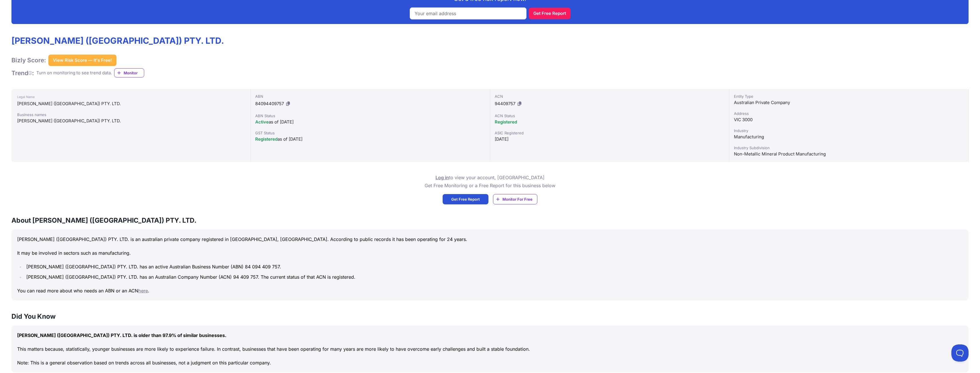 Image resolution: width=980 pixels, height=373 pixels. I want to click on a: Monitor For Free, so click(515, 199).